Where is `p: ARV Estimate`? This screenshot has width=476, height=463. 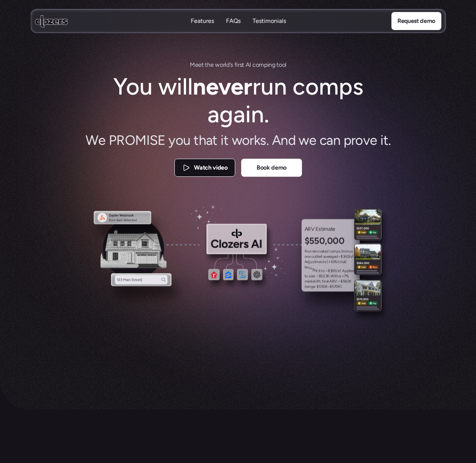 p: ARV Estimate is located at coordinates (330, 229).